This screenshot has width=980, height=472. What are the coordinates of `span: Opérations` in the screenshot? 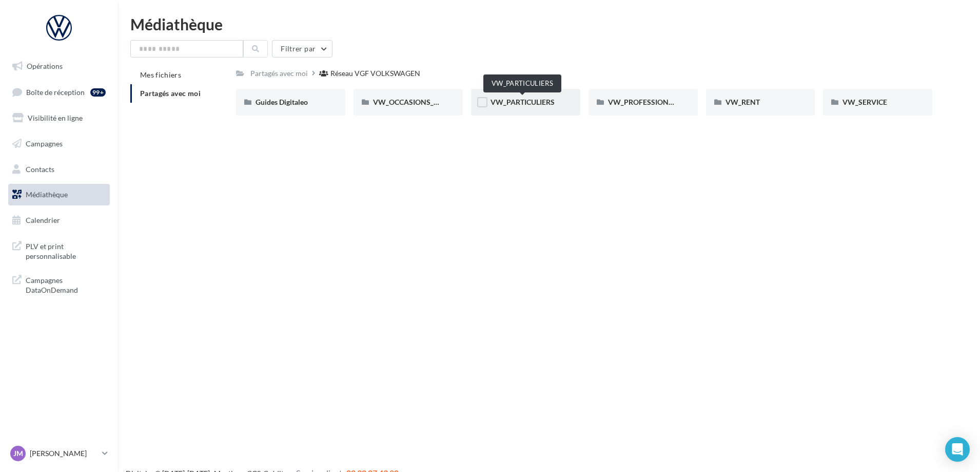 It's located at (45, 66).